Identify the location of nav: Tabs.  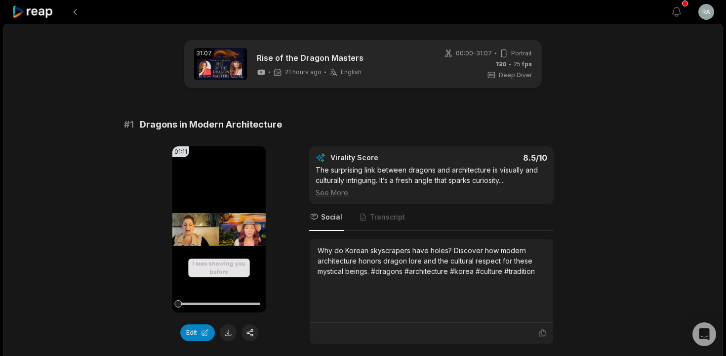
(431, 217).